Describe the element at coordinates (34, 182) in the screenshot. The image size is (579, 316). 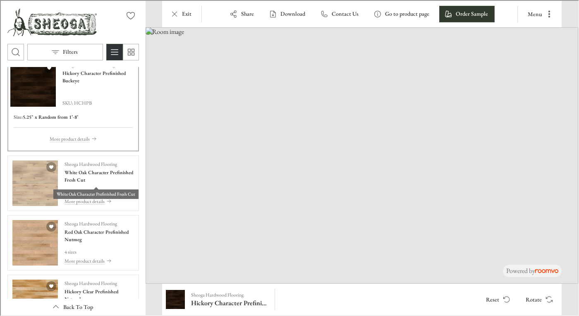
I see `img: White Oak Character Prefinished Fresh Cut. Link opens in a new window.` at that location.